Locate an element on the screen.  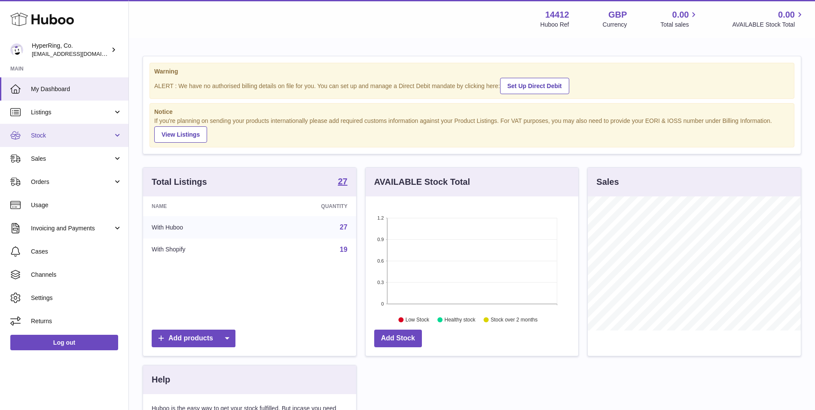
th: Quantity is located at coordinates (307, 206).